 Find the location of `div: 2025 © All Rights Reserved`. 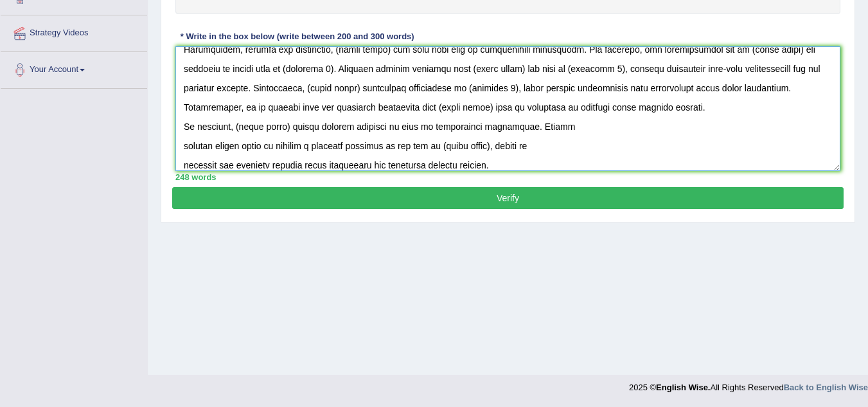

div: 2025 © All Rights Reserved is located at coordinates (748, 383).